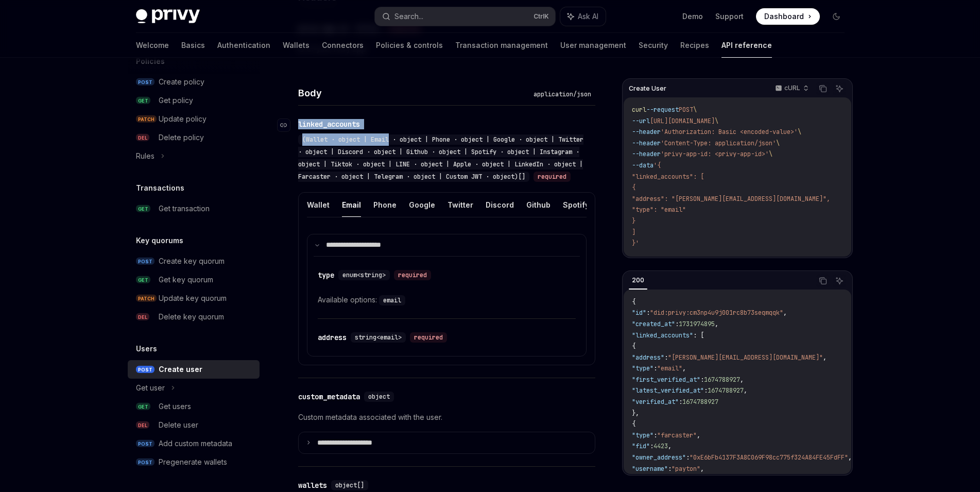  What do you see at coordinates (152, 45) in the screenshot?
I see `a: Welcome` at bounding box center [152, 45].